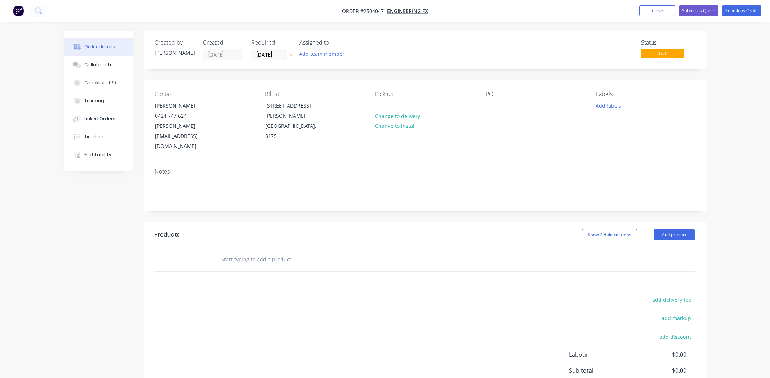 This screenshot has width=770, height=378. Describe the element at coordinates (397, 116) in the screenshot. I see `button: Change to delivery` at that location.